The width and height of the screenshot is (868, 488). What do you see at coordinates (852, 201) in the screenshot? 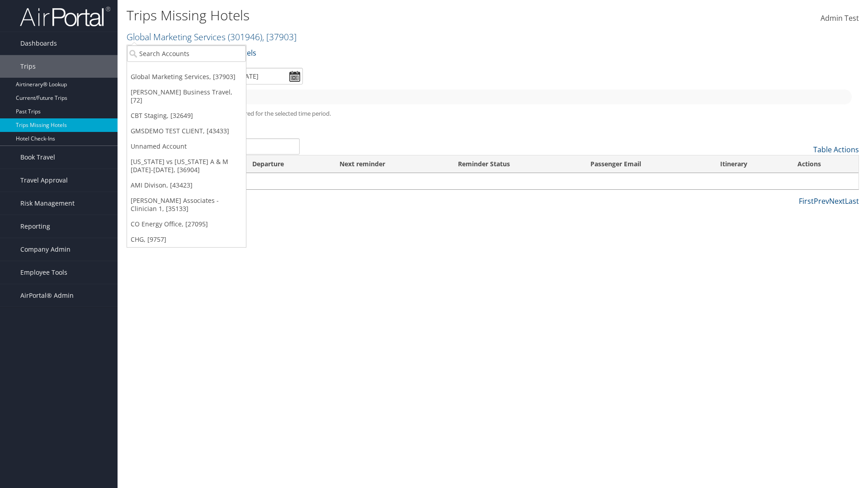
I see `a: Last` at bounding box center [852, 201].